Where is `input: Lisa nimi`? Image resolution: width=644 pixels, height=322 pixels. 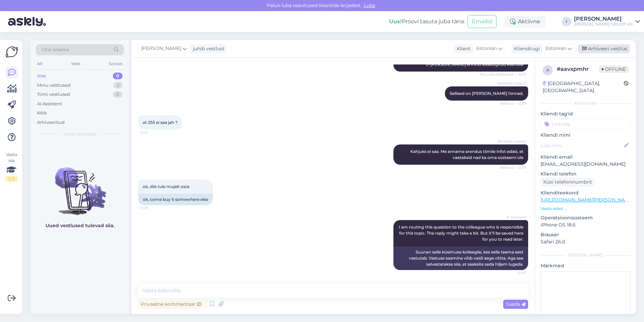
input: Lisa nimi is located at coordinates (582, 146).